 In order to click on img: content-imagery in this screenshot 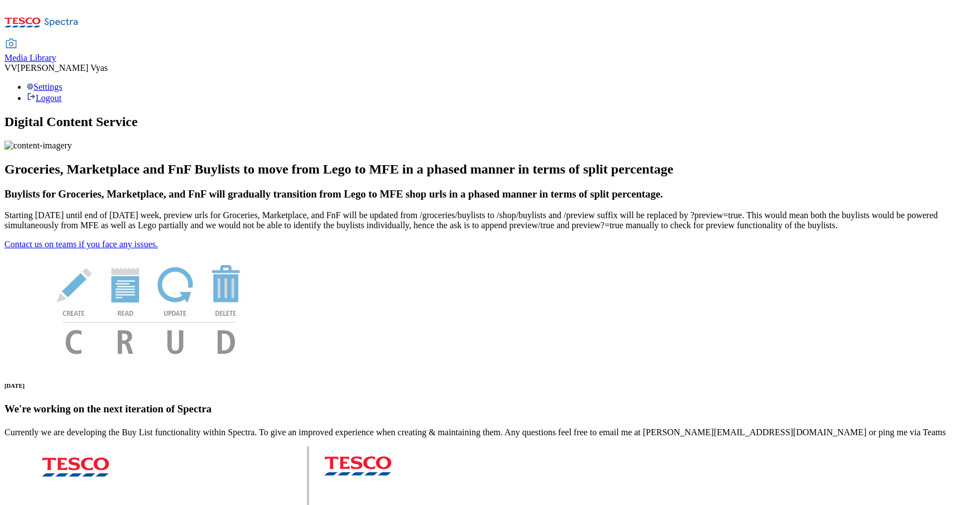, I will do `click(38, 146)`.